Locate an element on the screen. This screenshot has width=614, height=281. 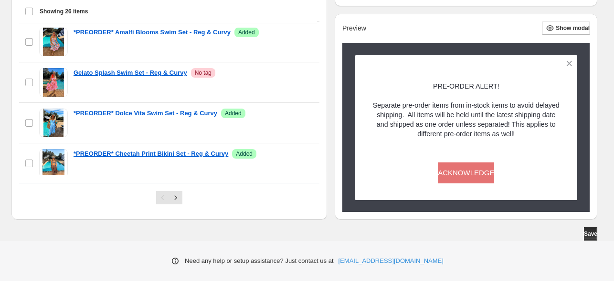
button: Show modal is located at coordinates (565, 28).